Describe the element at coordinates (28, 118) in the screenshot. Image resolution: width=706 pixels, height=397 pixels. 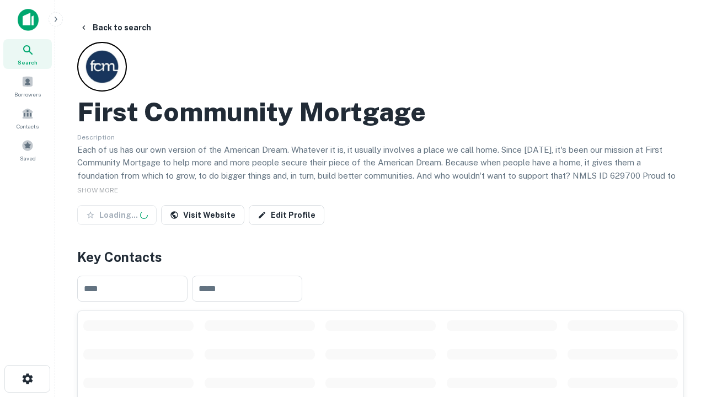
I see `div: Contacts` at that location.